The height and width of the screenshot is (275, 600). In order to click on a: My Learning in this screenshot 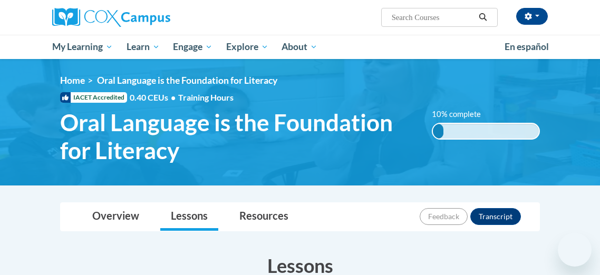, I will do `click(82, 47)`.